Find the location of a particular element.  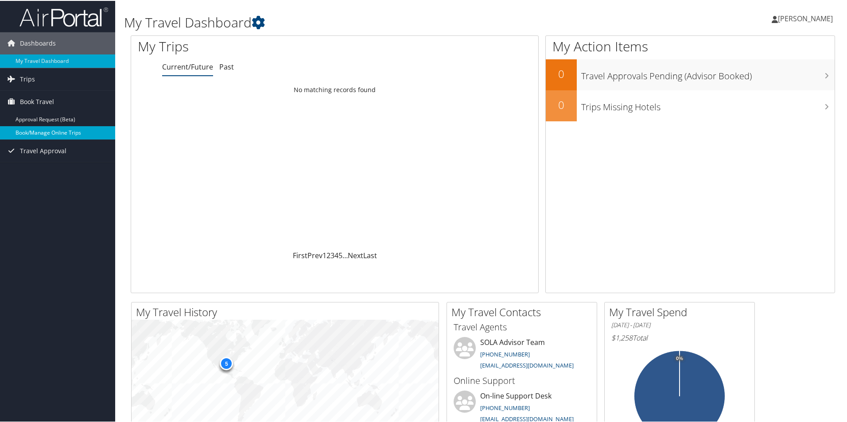

img: airportal-logo.png is located at coordinates (64, 16).